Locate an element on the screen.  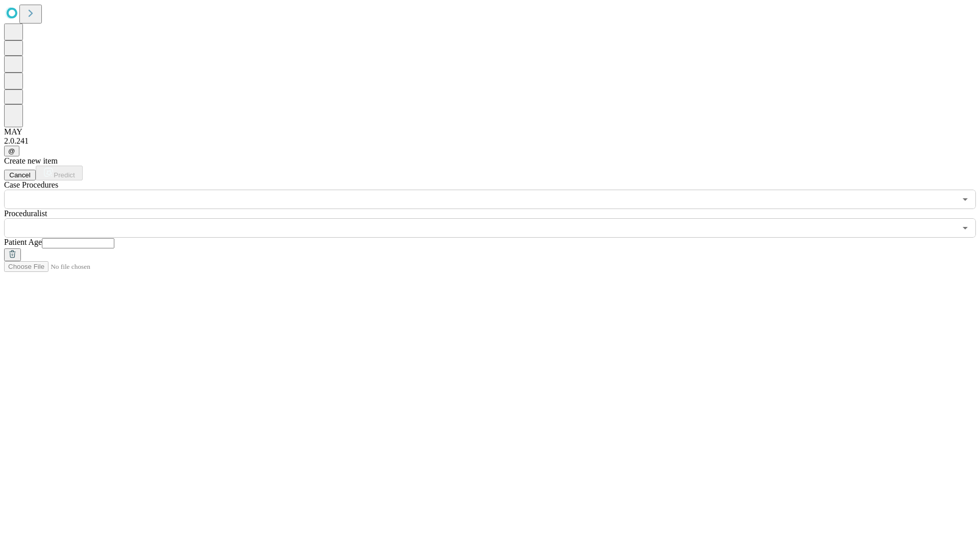
button: Predict is located at coordinates (59, 173).